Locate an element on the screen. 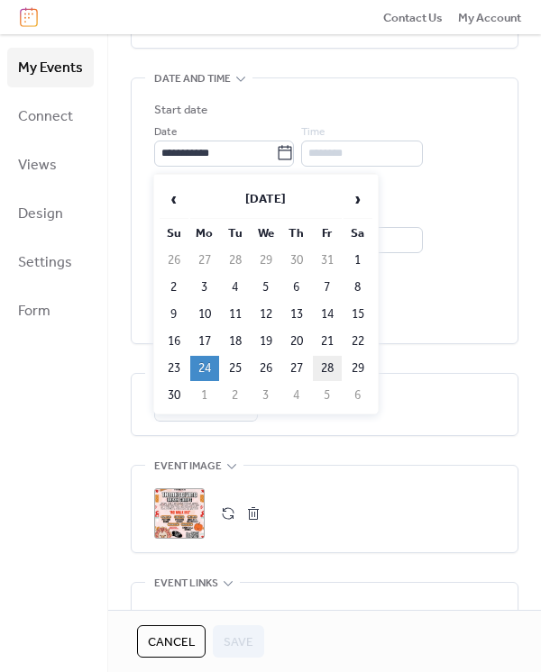  th: Tu is located at coordinates (235, 233).